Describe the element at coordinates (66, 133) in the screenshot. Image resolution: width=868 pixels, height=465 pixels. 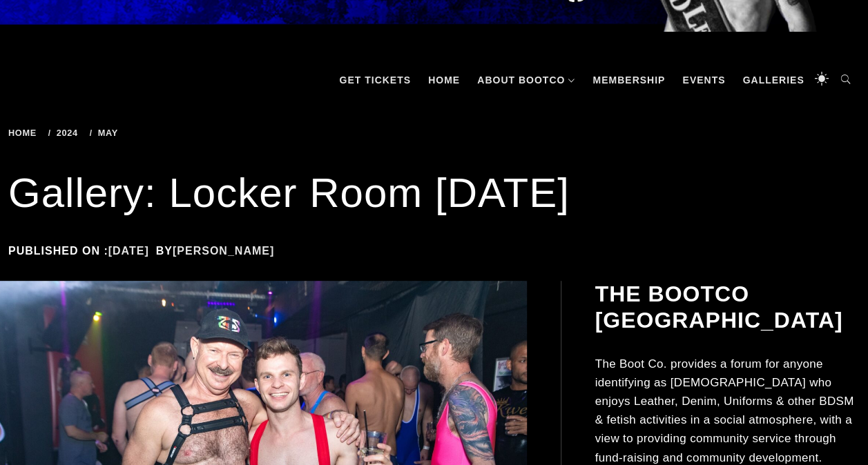
I see `span: 2024` at that location.